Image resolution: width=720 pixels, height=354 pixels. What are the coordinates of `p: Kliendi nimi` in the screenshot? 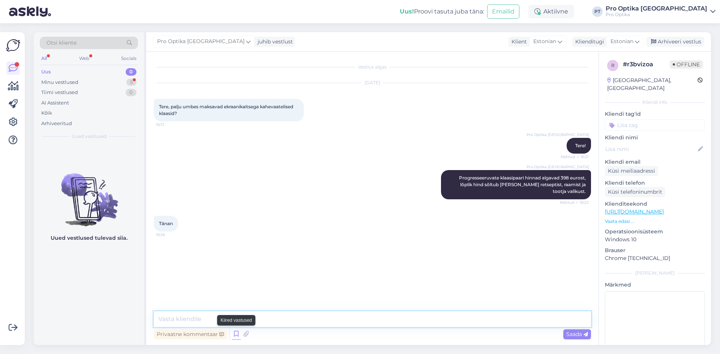 It's located at (655, 138).